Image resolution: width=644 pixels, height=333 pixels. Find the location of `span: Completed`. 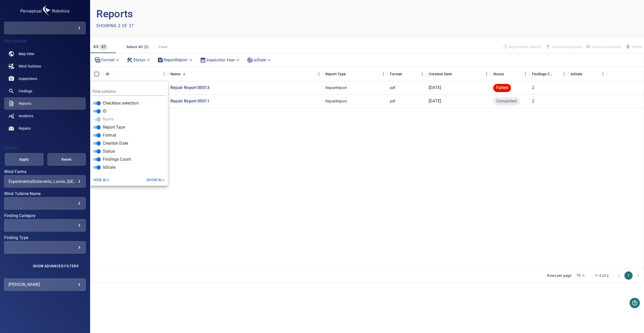

span: Completed is located at coordinates (507, 101).